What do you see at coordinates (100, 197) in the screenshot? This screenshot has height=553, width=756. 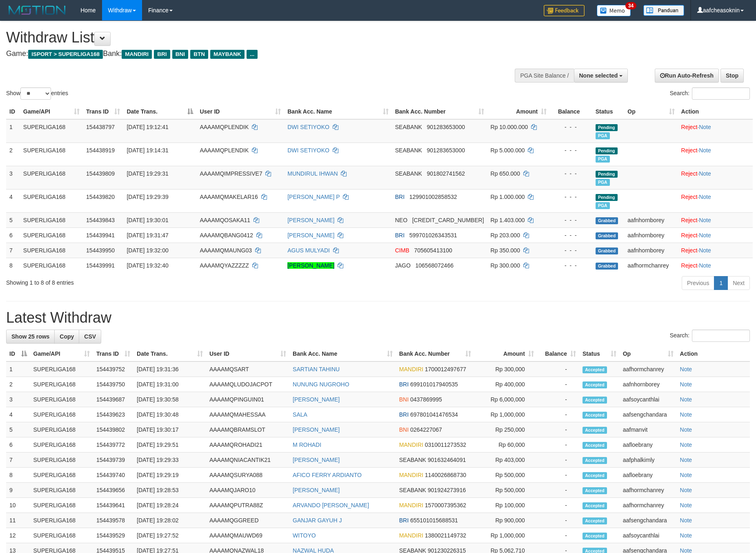 I see `span: 154439820` at bounding box center [100, 197].